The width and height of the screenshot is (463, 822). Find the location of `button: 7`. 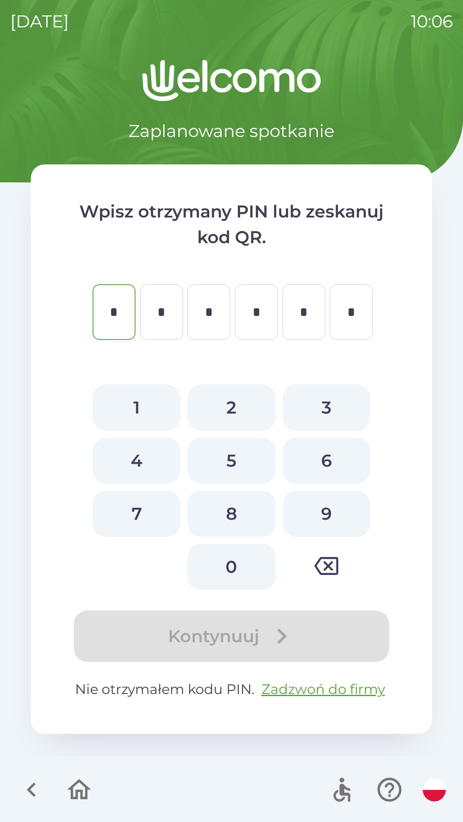

button: 7 is located at coordinates (136, 514).